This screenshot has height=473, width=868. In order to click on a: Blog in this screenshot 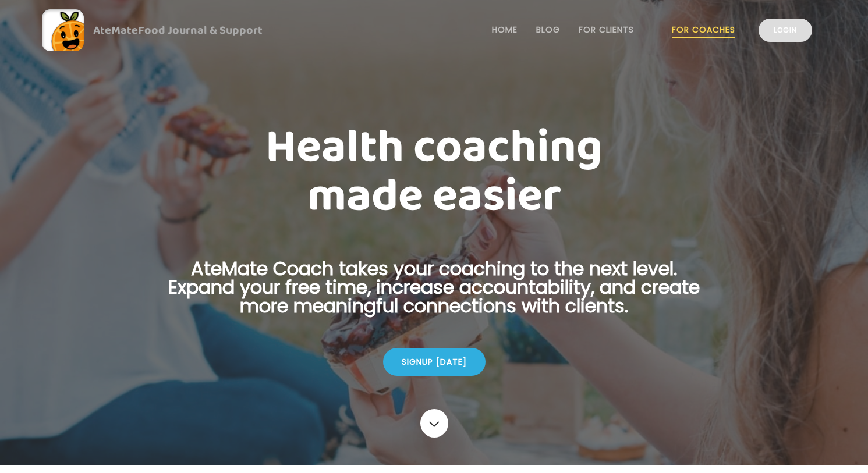, I will do `click(548, 29)`.